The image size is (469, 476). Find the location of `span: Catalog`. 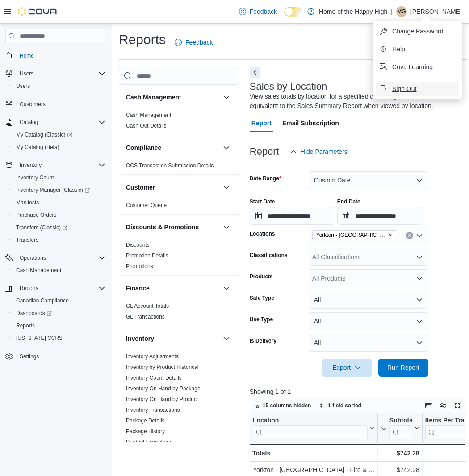

span: Catalog is located at coordinates (29, 122).